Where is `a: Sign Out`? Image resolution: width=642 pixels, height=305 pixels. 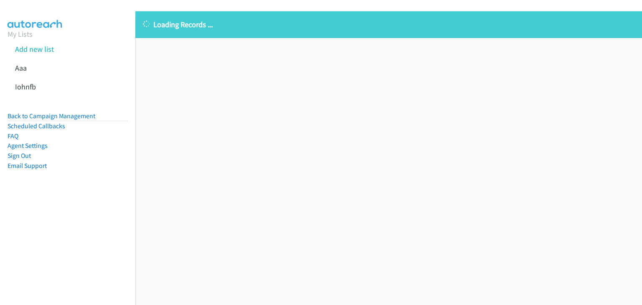
a: Sign Out is located at coordinates (19, 155).